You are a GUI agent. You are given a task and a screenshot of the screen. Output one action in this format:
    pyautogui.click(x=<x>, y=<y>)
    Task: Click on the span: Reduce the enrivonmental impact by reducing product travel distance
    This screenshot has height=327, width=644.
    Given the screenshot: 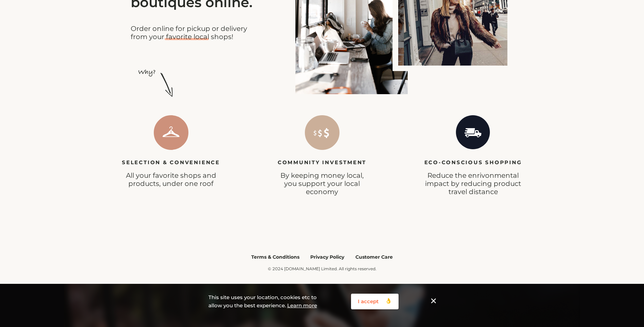 What is the action you would take?
    pyautogui.click(x=473, y=183)
    